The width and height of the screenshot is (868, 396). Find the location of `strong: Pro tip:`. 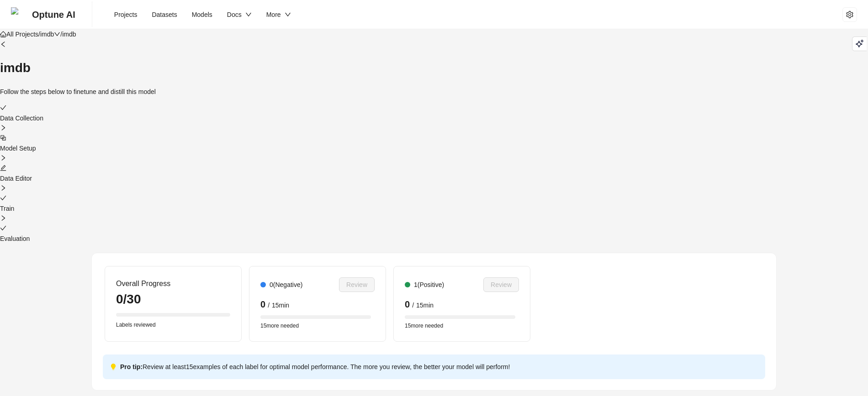

strong: Pro tip: is located at coordinates (131, 367).